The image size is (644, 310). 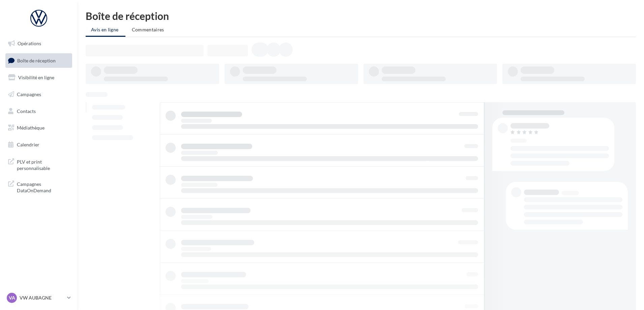 What do you see at coordinates (42, 298) in the screenshot?
I see `p: VW AUBAGNE` at bounding box center [42, 298].